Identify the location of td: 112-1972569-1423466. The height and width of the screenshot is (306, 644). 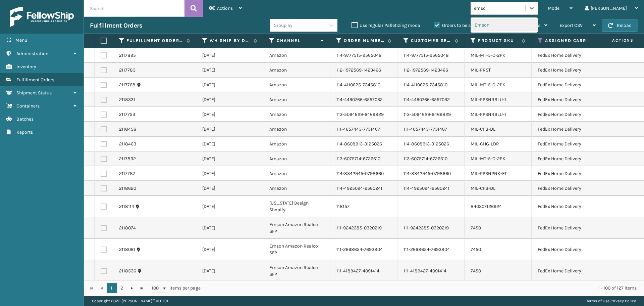
(431, 70).